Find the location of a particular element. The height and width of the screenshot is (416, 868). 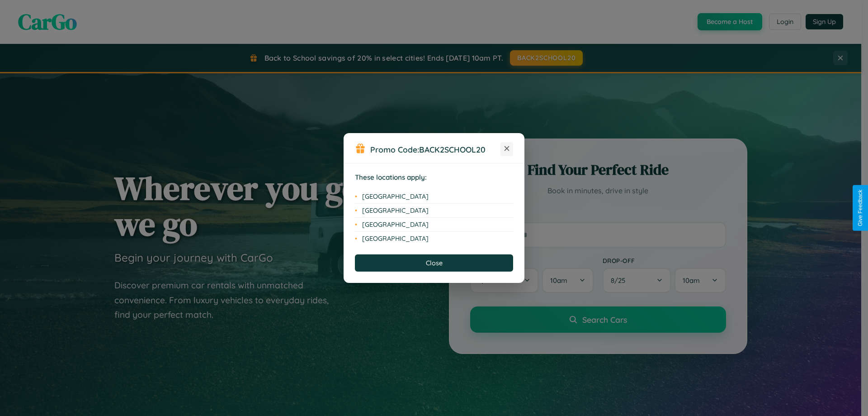

div: Give Feedback is located at coordinates (860, 208).